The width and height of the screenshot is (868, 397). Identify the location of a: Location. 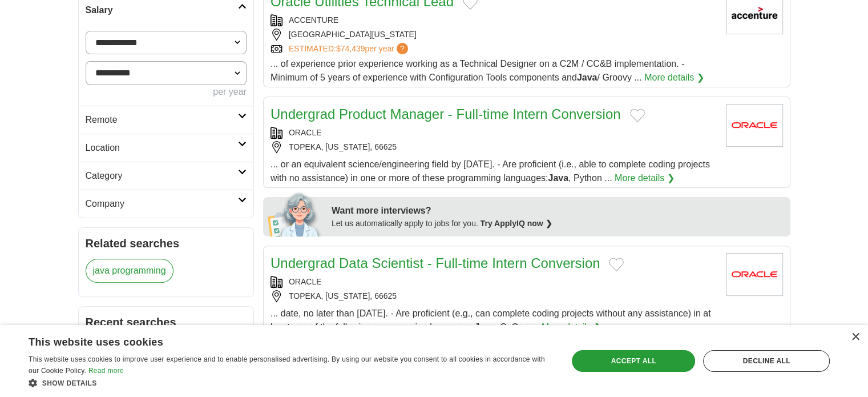
(166, 147).